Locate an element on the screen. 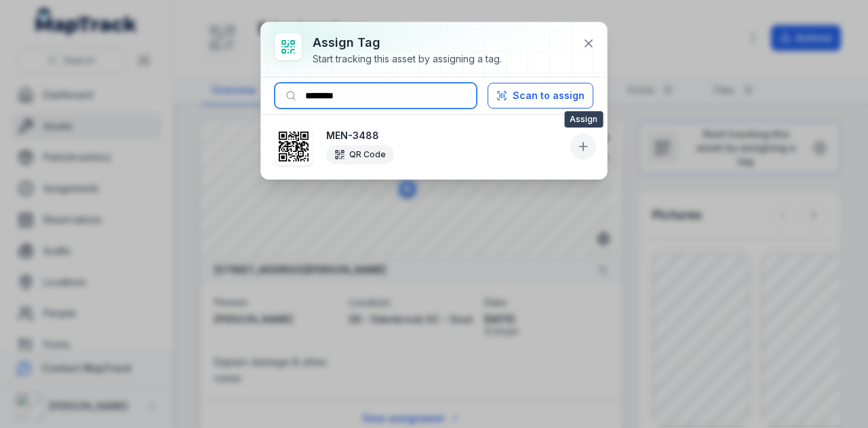 This screenshot has height=428, width=868. button: Scan to assign is located at coordinates (541, 96).